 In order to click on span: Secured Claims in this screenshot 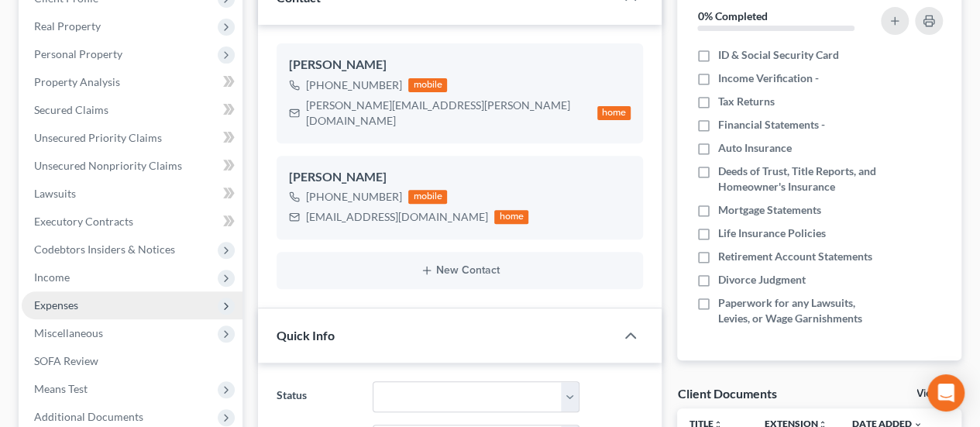, I will do `click(71, 109)`.